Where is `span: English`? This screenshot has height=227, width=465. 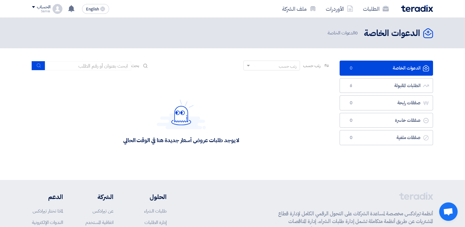 span: English is located at coordinates (93, 9).